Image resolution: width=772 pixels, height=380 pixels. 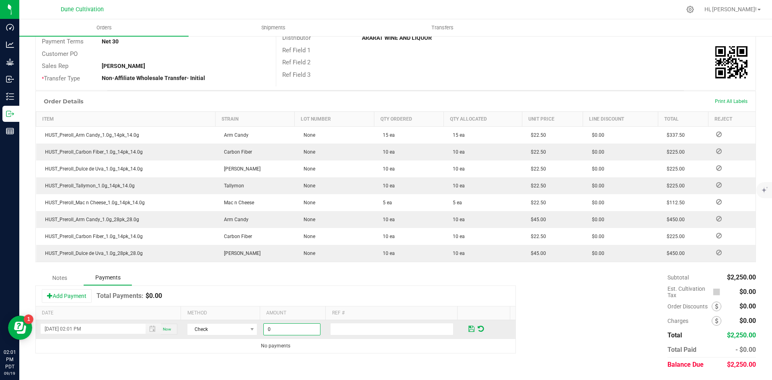 What do you see at coordinates (63, 41) in the screenshot?
I see `span: Payment Terms` at bounding box center [63, 41].